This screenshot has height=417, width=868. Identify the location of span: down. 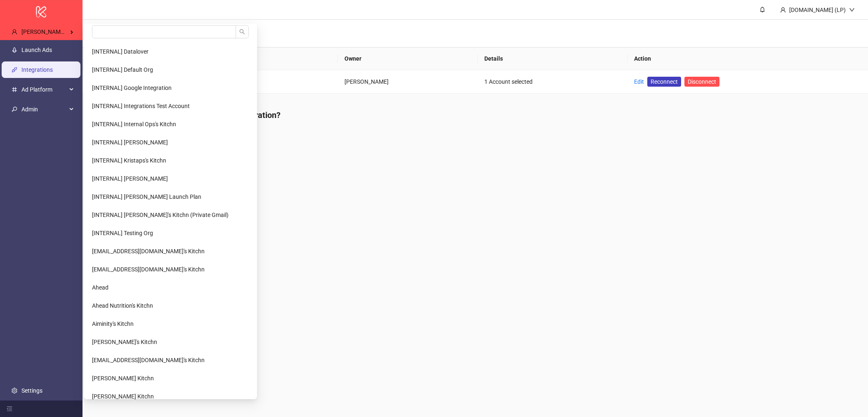
(852, 10).